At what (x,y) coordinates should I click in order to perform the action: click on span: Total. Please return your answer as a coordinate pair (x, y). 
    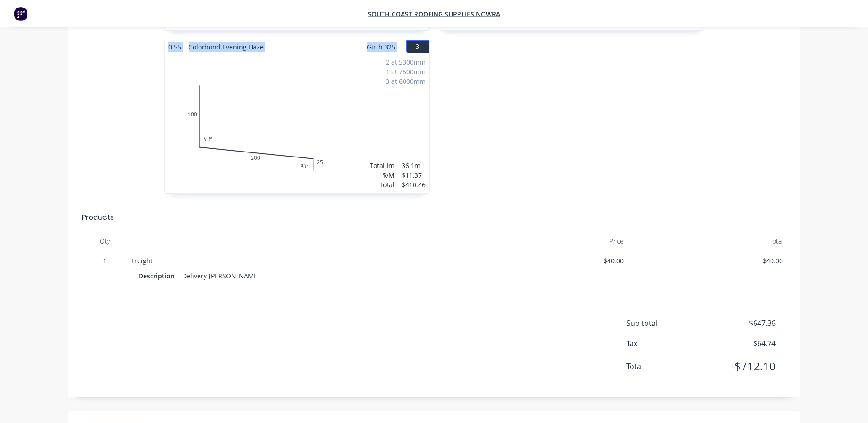
    Looking at the image, I should click on (667, 366).